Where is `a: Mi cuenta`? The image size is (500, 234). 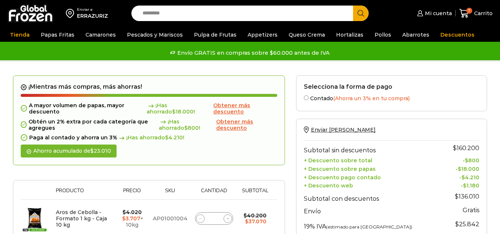
a: Mi cuenta is located at coordinates (433, 13).